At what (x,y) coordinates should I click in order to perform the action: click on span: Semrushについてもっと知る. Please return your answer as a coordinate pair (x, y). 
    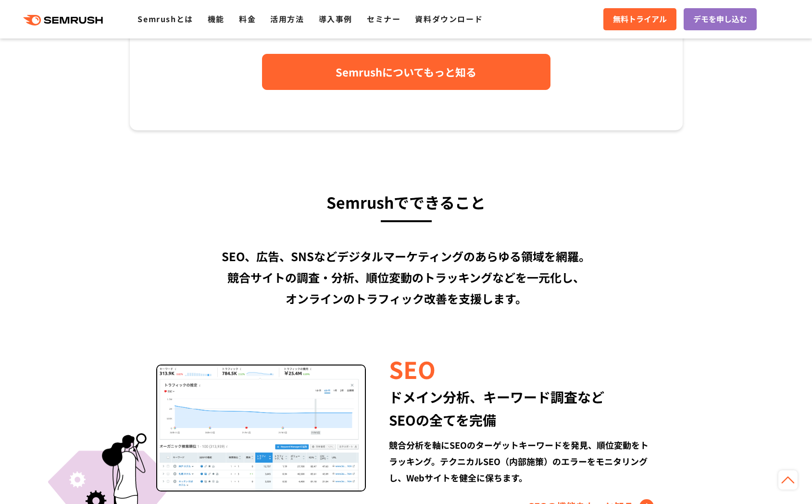
    Looking at the image, I should click on (406, 72).